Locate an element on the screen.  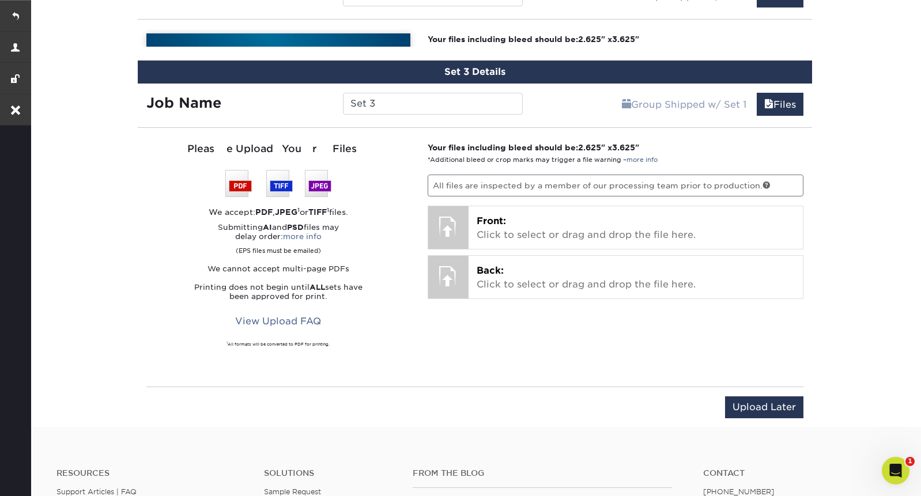
p: We cannot accept multi-page PDFs is located at coordinates (278, 269).